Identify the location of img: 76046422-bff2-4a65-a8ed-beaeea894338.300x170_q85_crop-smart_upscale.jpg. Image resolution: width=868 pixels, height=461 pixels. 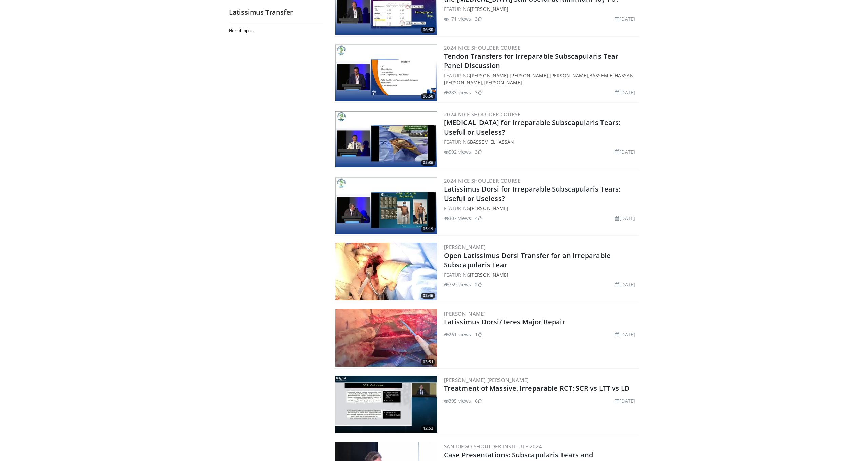
(386, 205).